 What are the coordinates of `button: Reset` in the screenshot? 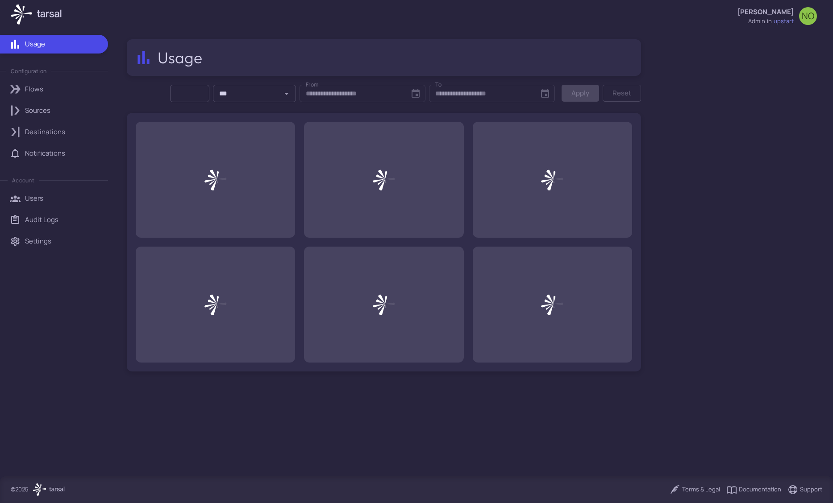 It's located at (622, 93).